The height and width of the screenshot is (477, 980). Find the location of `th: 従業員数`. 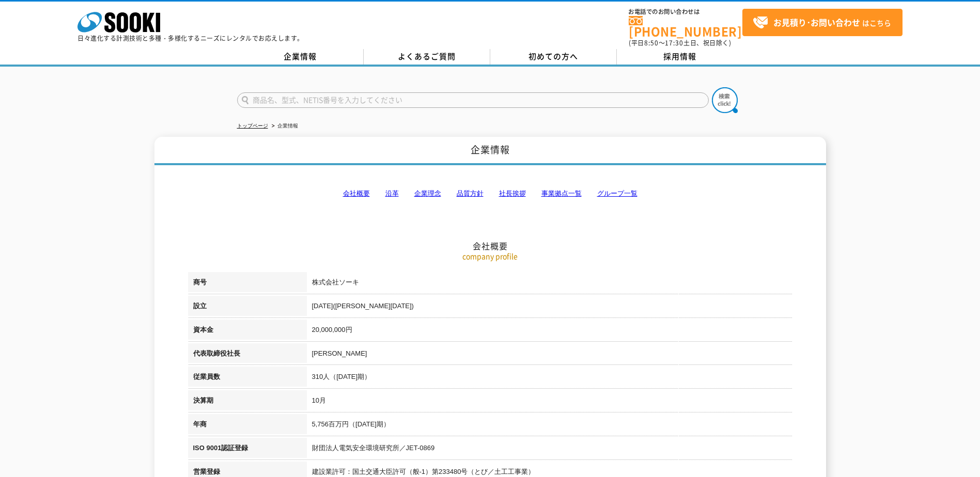

th: 従業員数 is located at coordinates (247, 378).